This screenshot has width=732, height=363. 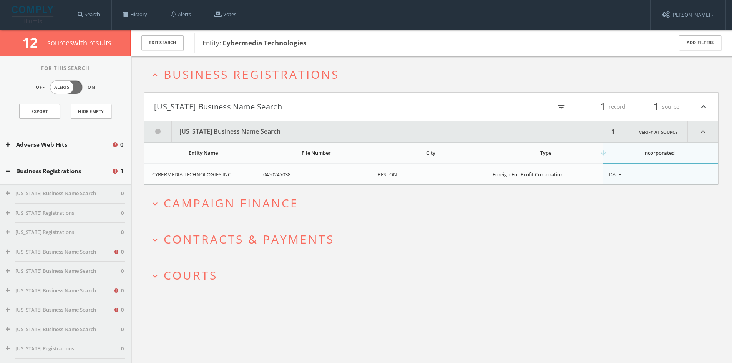 I want to click on div: File Number, so click(x=316, y=153).